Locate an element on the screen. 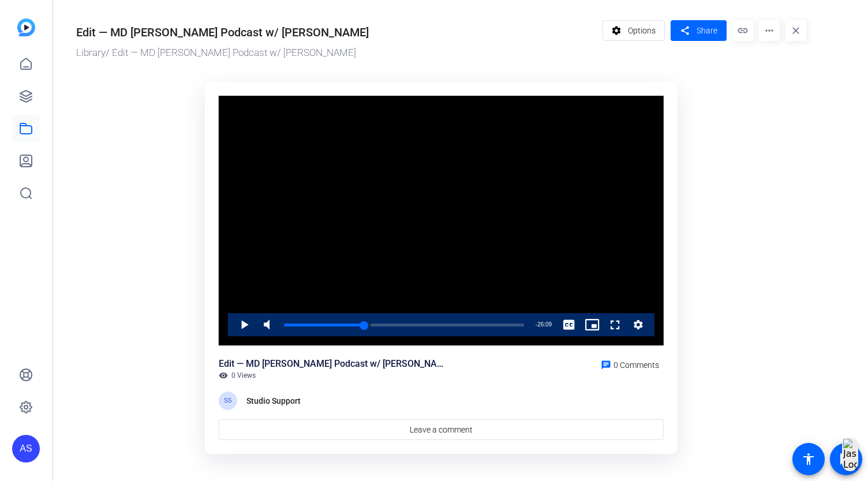 The image size is (868, 481). mat-icon: visibility is located at coordinates (223, 375).